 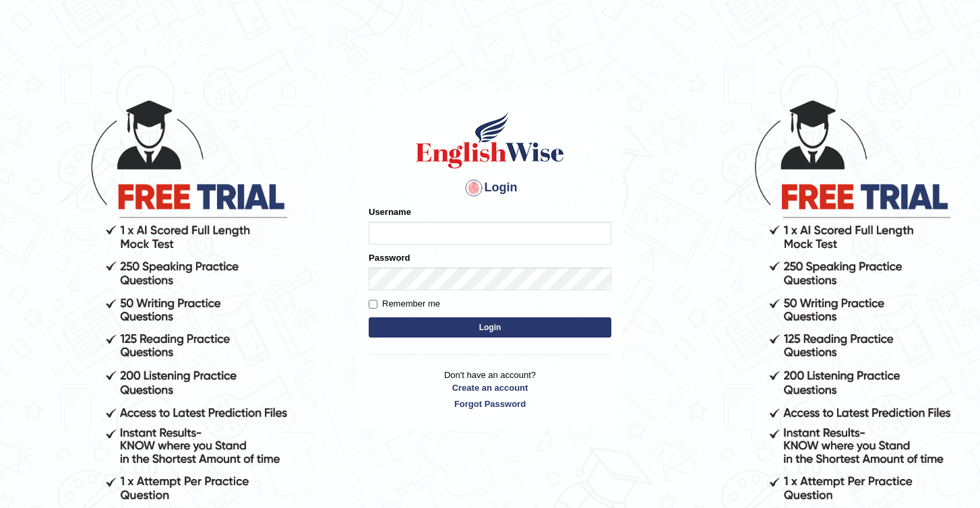 What do you see at coordinates (389, 212) in the screenshot?
I see `label: Username` at bounding box center [389, 212].